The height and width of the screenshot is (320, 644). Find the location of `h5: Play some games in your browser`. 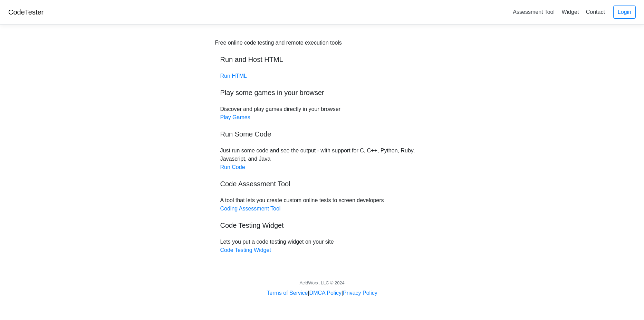

h5: Play some games in your browser is located at coordinates (322, 93).